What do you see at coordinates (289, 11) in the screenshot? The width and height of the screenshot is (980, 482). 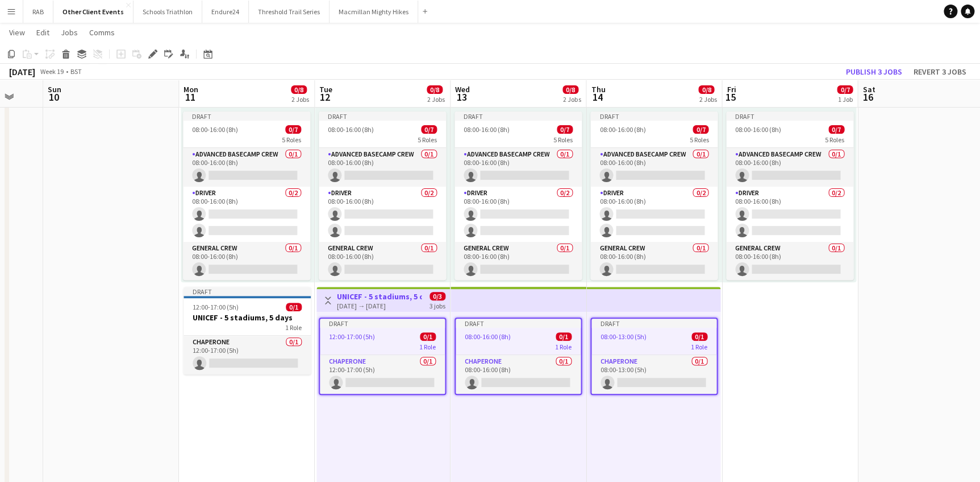 I see `button: Threshold Trail Series` at bounding box center [289, 11].